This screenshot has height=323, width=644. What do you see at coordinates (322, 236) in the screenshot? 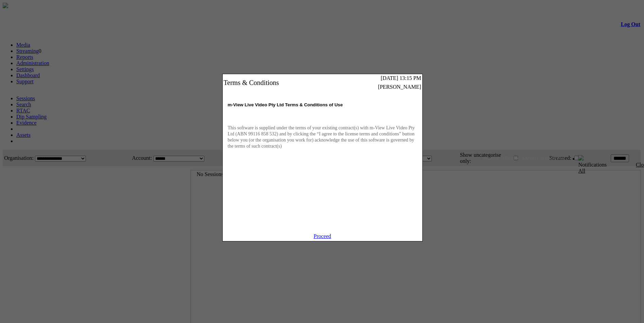
I see `a: Proceed` at bounding box center [322, 236].